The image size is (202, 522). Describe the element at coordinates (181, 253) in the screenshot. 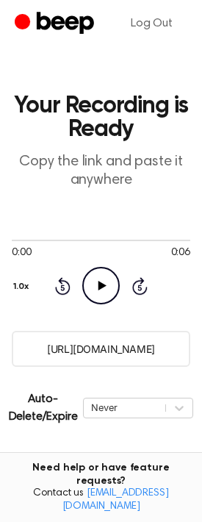

I see `span: 0:06` at that location.